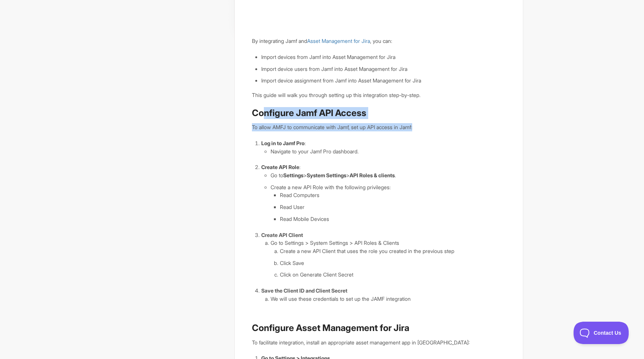 The width and height of the screenshot is (644, 359). I want to click on strong: Log in to Jamf Pro, so click(283, 143).